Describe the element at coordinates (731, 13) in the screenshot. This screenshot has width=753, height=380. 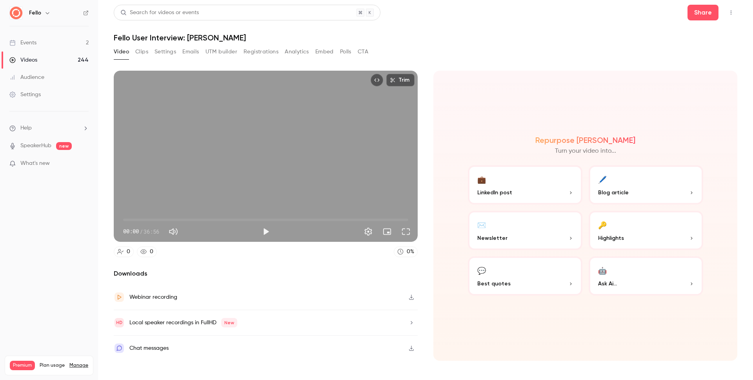
I see `button: Top Bar Actions` at that location.